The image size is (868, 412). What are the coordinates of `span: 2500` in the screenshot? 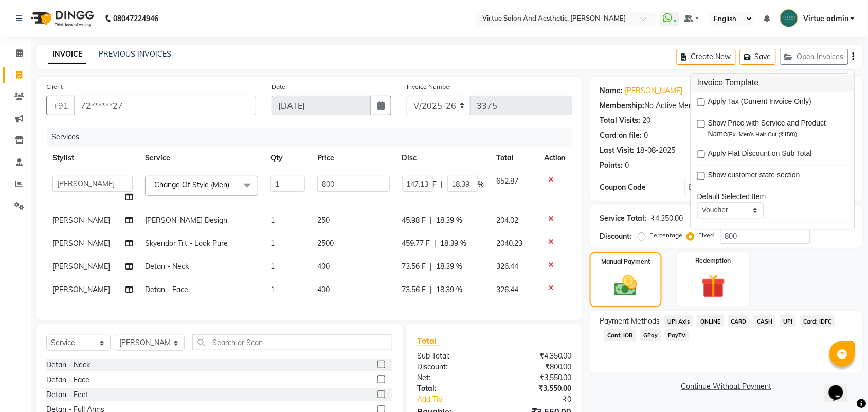 It's located at (326, 243).